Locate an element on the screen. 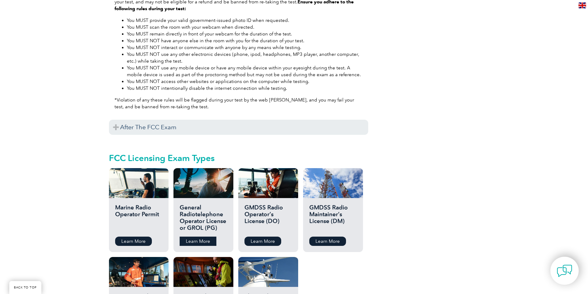 The image size is (588, 294). li: You MUST NOT intentionally disable the internet connection while testing. is located at coordinates (245, 88).